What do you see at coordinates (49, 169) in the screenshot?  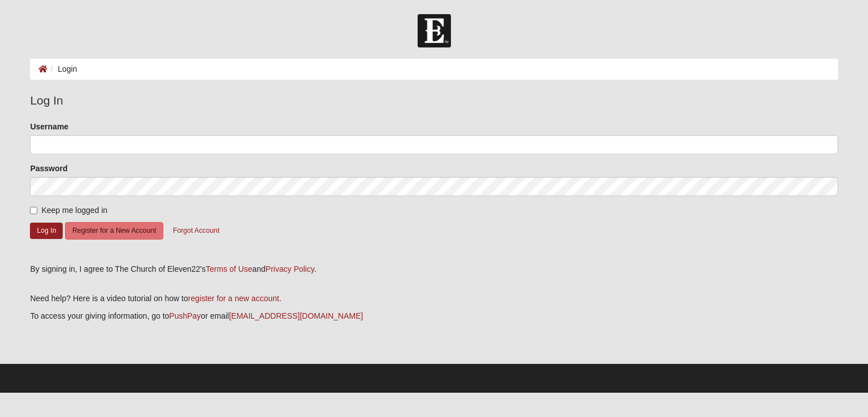 I see `label: Password` at bounding box center [49, 169].